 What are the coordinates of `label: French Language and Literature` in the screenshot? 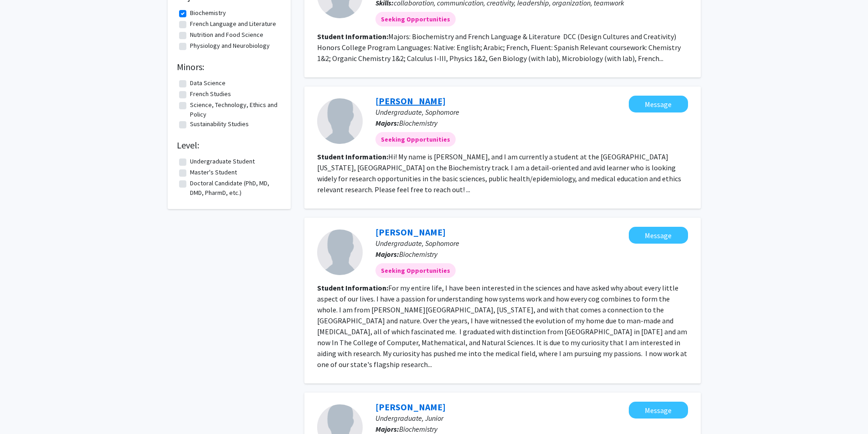 It's located at (233, 24).